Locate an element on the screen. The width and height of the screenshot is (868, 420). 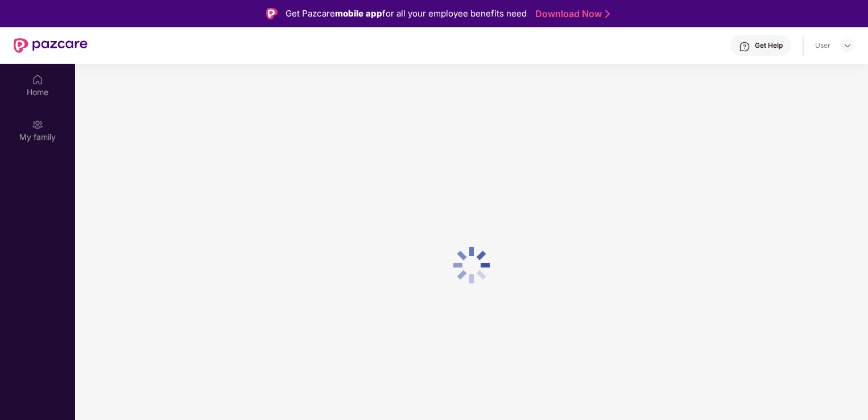
strong: mobile app is located at coordinates (358, 13).